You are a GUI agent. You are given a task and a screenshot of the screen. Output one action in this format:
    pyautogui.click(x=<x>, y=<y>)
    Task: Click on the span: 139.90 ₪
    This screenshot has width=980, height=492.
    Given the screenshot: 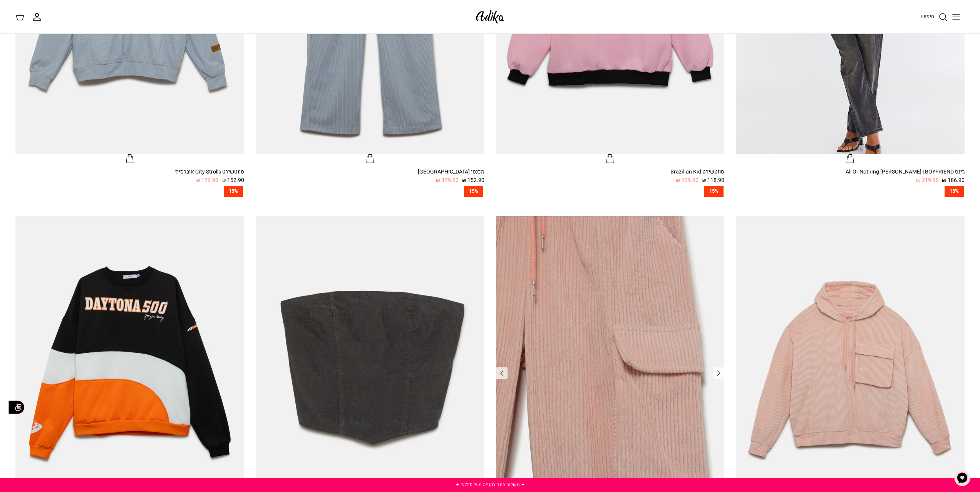 What is the action you would take?
    pyautogui.click(x=687, y=181)
    